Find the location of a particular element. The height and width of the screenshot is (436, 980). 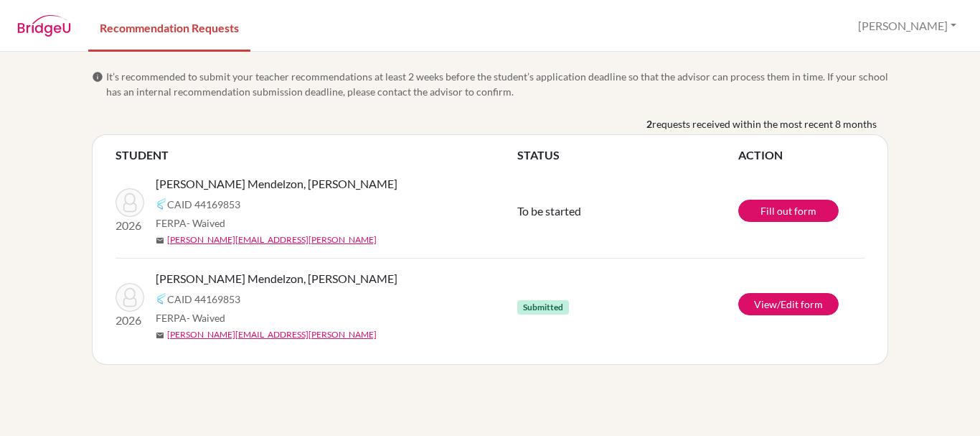

b: 2 is located at coordinates (649, 123).